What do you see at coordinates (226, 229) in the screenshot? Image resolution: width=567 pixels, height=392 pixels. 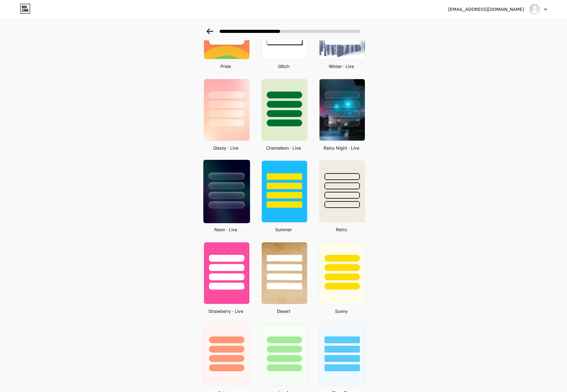 I see `div: Neon · Live` at bounding box center [226, 229].